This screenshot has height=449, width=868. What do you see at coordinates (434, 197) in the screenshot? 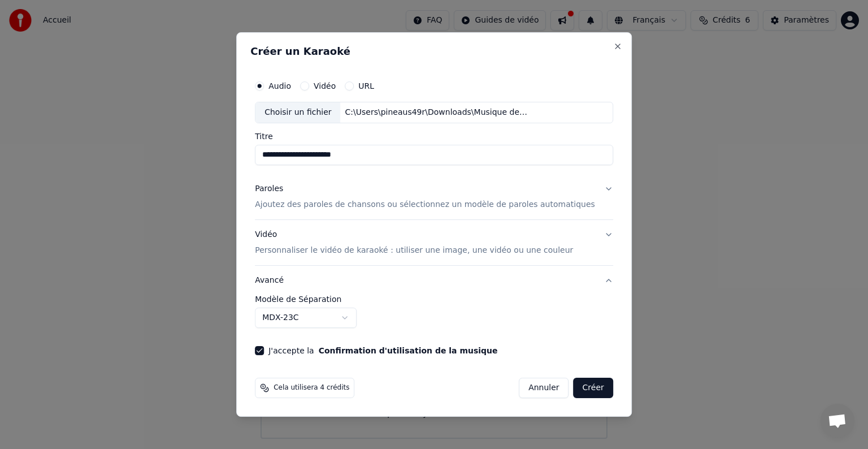
I see `button: ParolesAjoutez des paroles de chansons ou sélectionnez un modèle de paroles automatiques` at bounding box center [434, 197].